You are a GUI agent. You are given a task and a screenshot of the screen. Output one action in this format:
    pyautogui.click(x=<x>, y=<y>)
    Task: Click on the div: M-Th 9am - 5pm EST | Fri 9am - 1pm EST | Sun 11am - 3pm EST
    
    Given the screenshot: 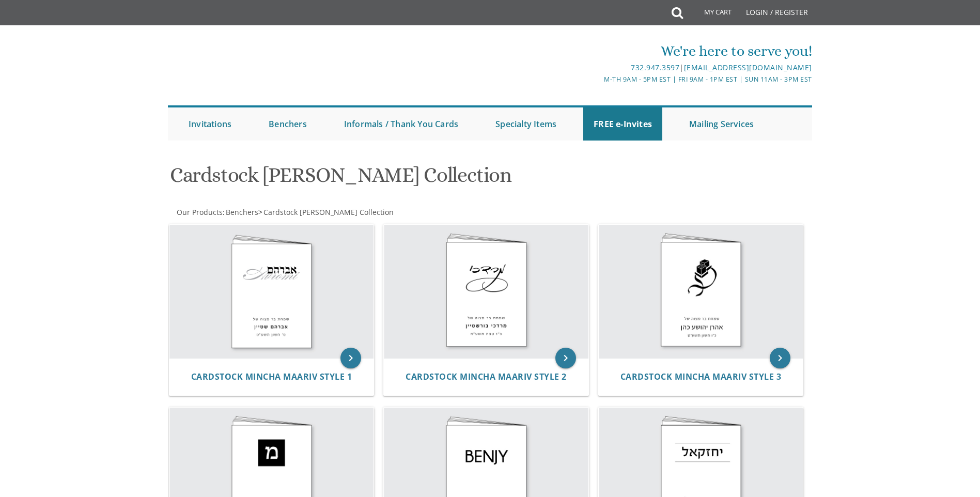 What is the action you would take?
    pyautogui.click(x=598, y=79)
    